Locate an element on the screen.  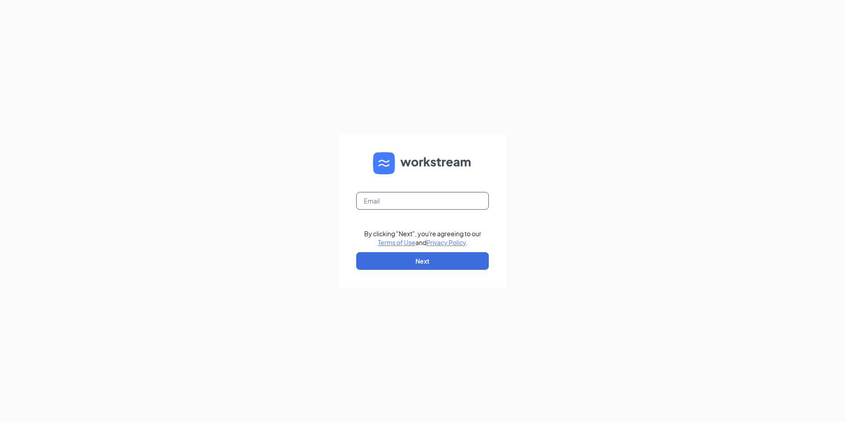
a: Terms of Use is located at coordinates (396, 242).